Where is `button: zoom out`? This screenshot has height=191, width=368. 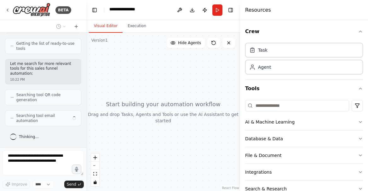 button: zoom out is located at coordinates (95, 166).